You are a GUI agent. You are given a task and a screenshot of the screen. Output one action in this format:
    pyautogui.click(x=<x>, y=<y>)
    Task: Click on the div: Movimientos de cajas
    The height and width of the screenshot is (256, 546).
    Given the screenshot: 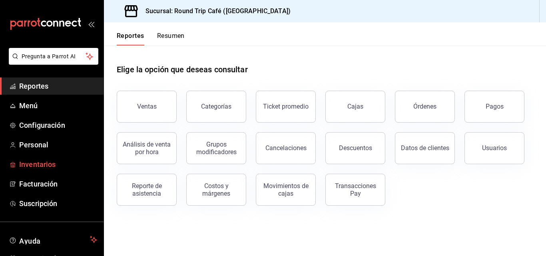 What is the action you would take?
    pyautogui.click(x=286, y=190)
    